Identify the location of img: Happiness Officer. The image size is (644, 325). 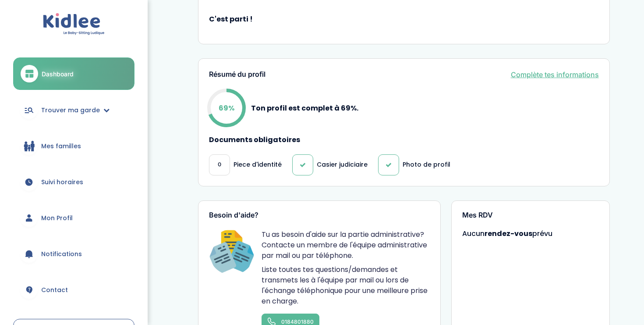
(232, 252).